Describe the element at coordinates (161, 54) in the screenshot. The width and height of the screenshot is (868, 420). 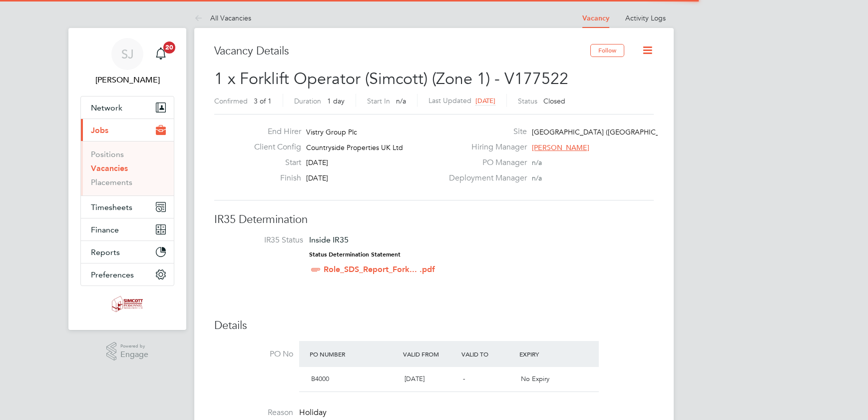
I see `a: 20` at that location.